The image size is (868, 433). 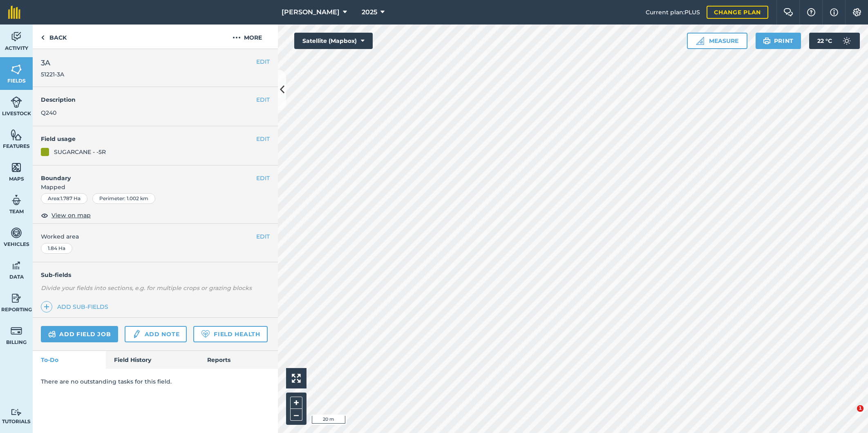 What do you see at coordinates (66, 216) in the screenshot?
I see `button: View on map` at bounding box center [66, 216].